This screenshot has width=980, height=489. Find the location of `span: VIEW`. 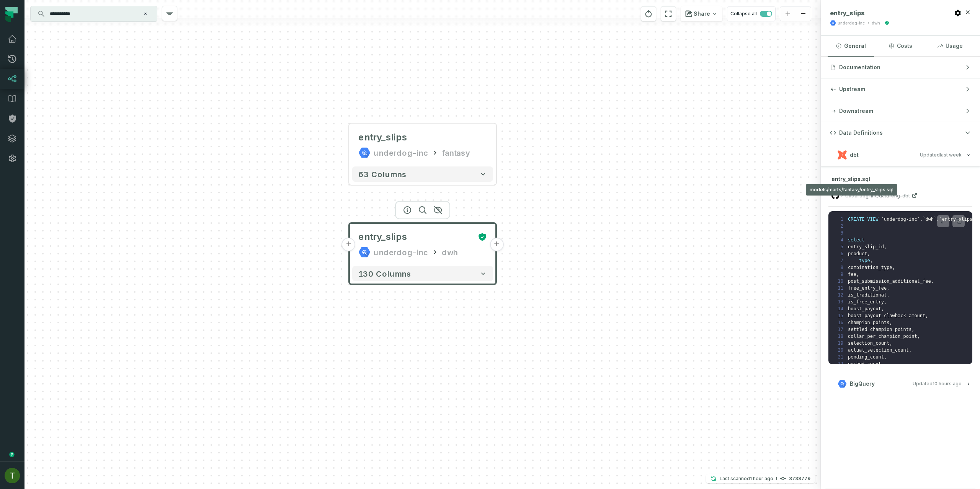

span: VIEW is located at coordinates (873, 219).